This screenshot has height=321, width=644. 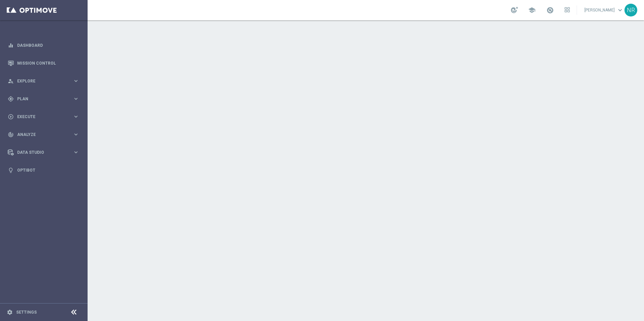 What do you see at coordinates (45, 153) in the screenshot?
I see `span: Data Studio` at bounding box center [45, 153].